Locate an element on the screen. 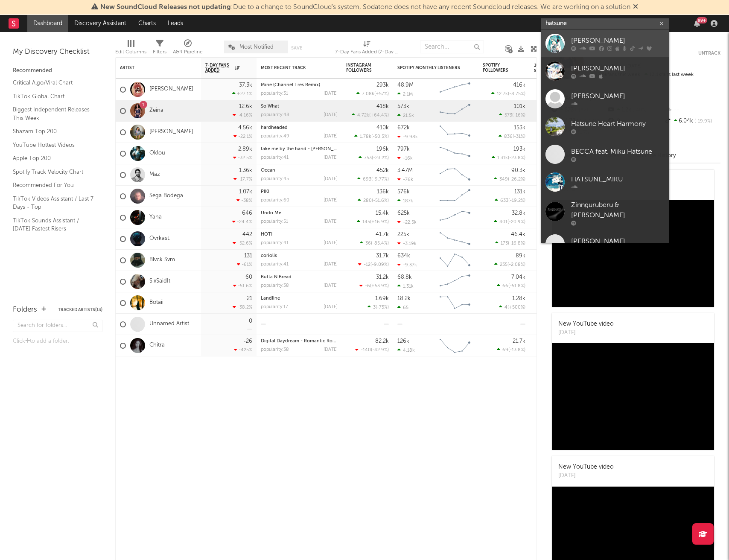  button: Save is located at coordinates (297, 48).